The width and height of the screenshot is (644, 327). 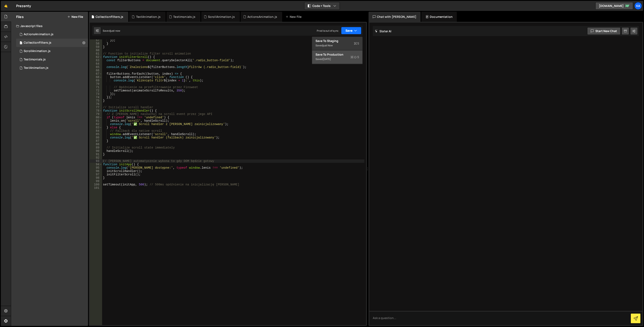 I want to click on div: 85, so click(x=96, y=134).